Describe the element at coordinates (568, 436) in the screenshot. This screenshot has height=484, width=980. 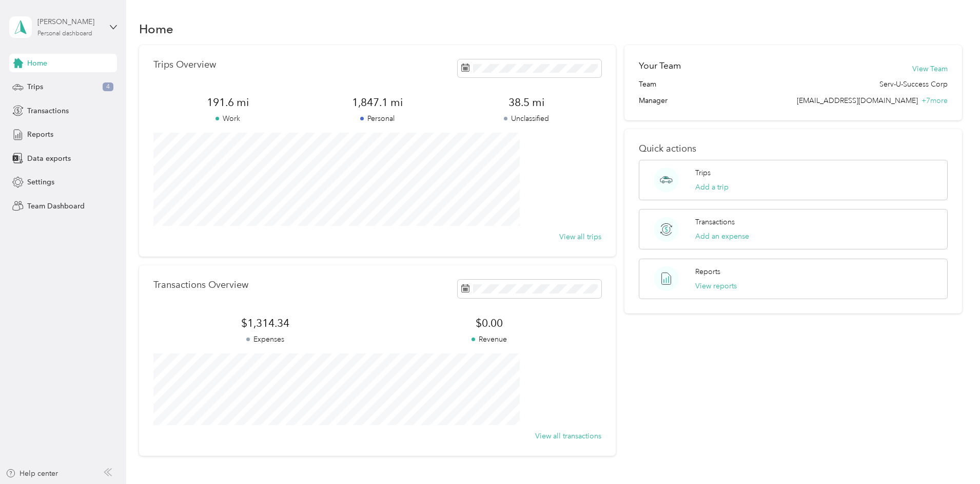
I see `button: View all transactions` at that location.